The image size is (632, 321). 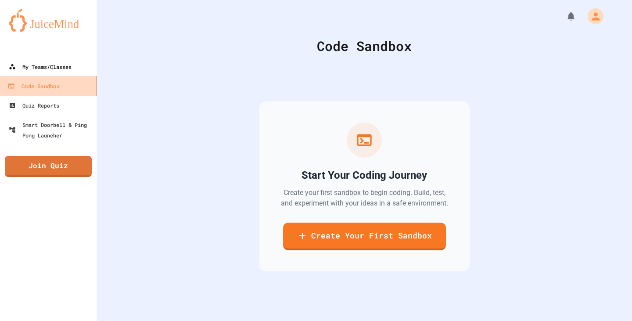 I want to click on img: logo-orange.svg, so click(x=48, y=20).